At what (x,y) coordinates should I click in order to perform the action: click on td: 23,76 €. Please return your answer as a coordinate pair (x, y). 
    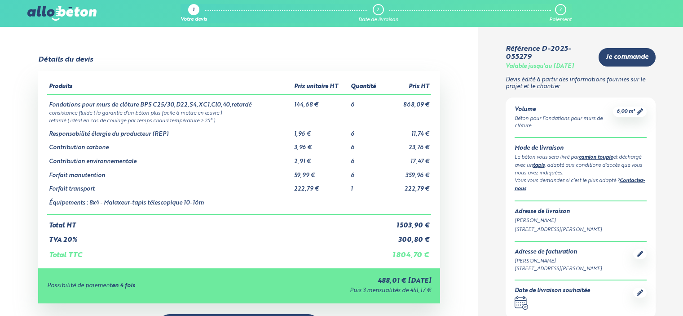
    Looking at the image, I should click on (407, 144).